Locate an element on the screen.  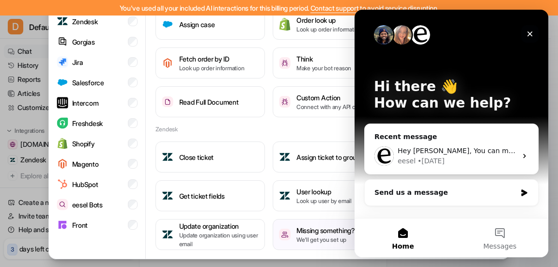
p: Connect with any API call is located at coordinates (329, 107).